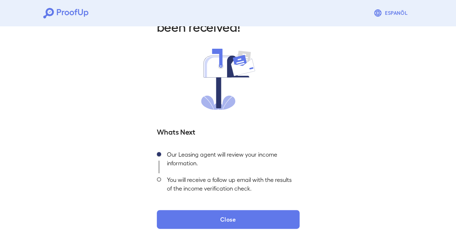  Describe the element at coordinates (230, 186) in the screenshot. I see `div: You will receive a follow up email with the results of the income verification check.` at that location.